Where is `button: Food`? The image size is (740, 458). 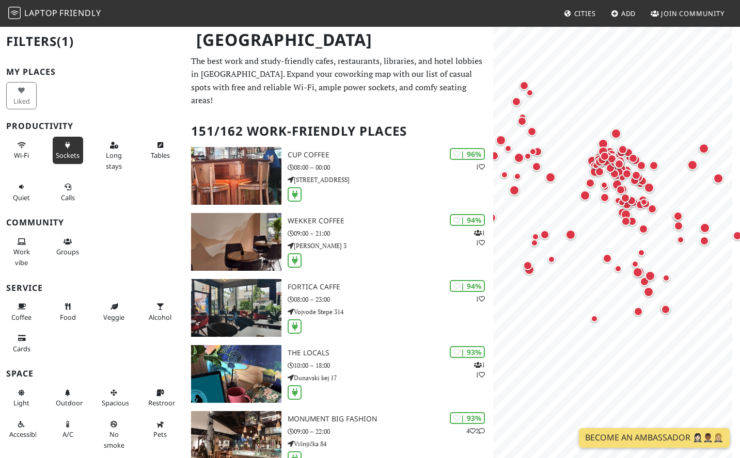
button: Food is located at coordinates (68, 312).